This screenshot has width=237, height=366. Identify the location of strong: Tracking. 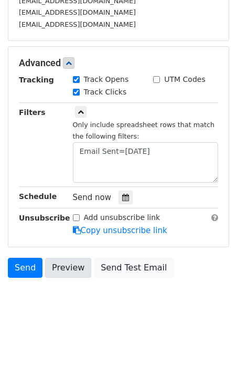
(36, 80).